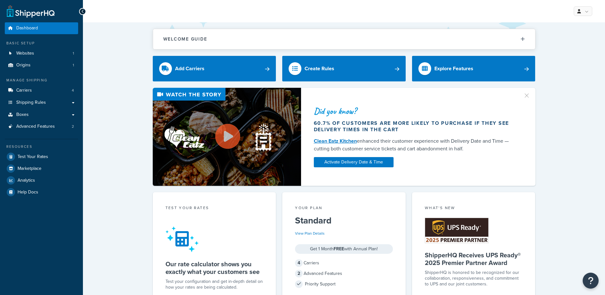 The height and width of the screenshot is (295, 605). Describe the element at coordinates (41, 80) in the screenshot. I see `div: Manage Shipping` at that location.